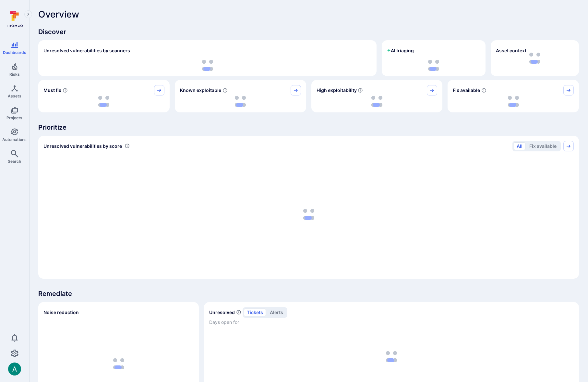 The image size is (588, 382). I want to click on span: Unresolved vulnerabilities by score, so click(83, 146).